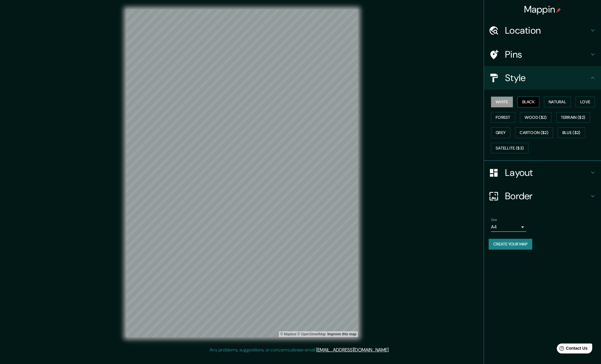 This screenshot has height=364, width=601. Describe the element at coordinates (547, 78) in the screenshot. I see `h4: Style` at that location.